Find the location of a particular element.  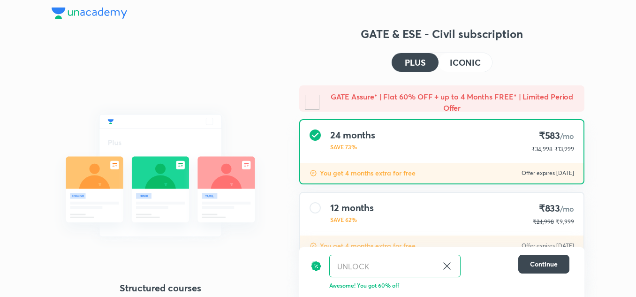

h4: ₹833 is located at coordinates (553, 208).